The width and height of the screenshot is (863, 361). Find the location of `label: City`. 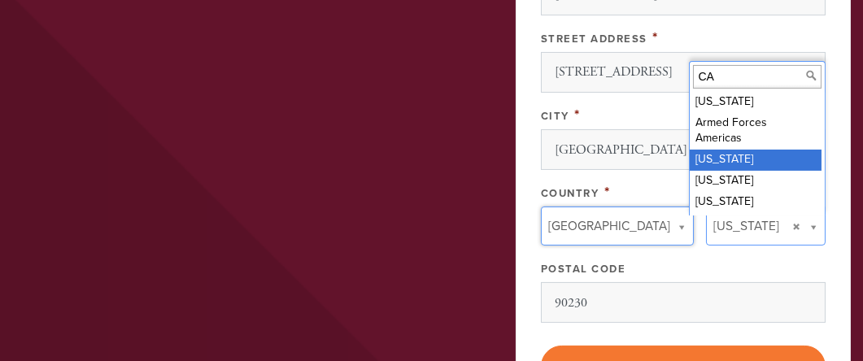

label: City is located at coordinates (555, 116).